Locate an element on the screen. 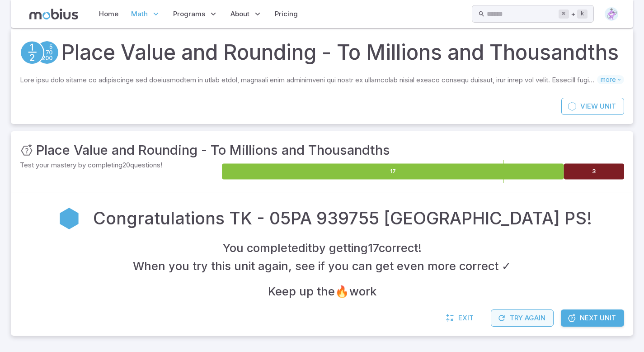  span: Next Unit is located at coordinates (598, 318).